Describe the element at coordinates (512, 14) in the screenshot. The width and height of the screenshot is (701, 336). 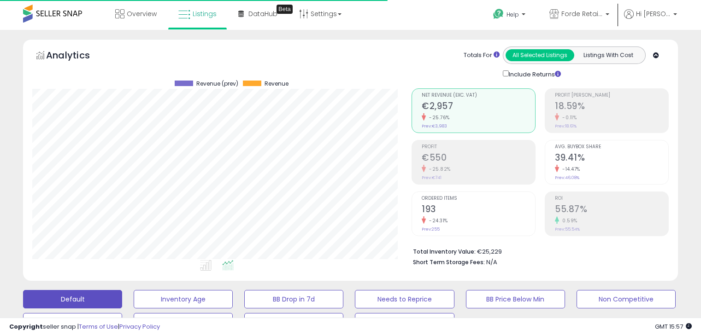
I see `span: Help` at that location.